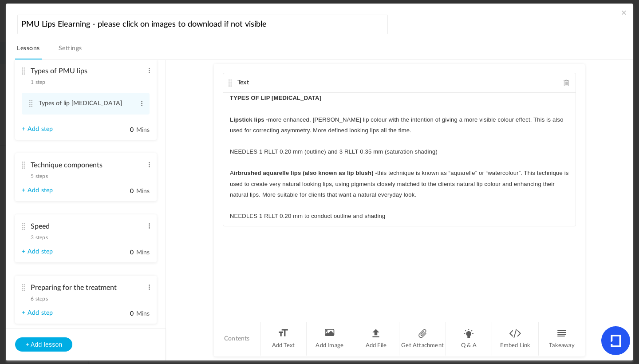 Image resolution: width=639 pixels, height=364 pixels. I want to click on strong: irbrushed aquarelle lips (also known as lip blush) -, so click(306, 172).